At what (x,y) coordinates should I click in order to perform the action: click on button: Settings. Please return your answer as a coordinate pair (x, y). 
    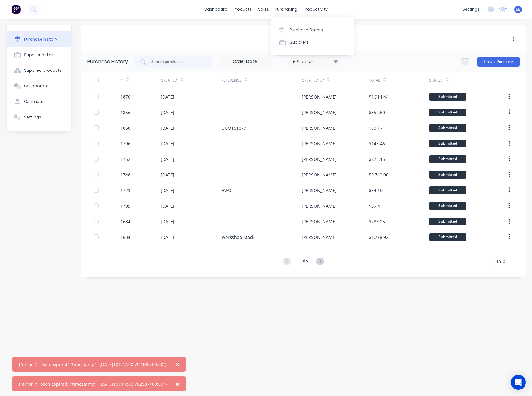
    Looking at the image, I should click on (39, 117).